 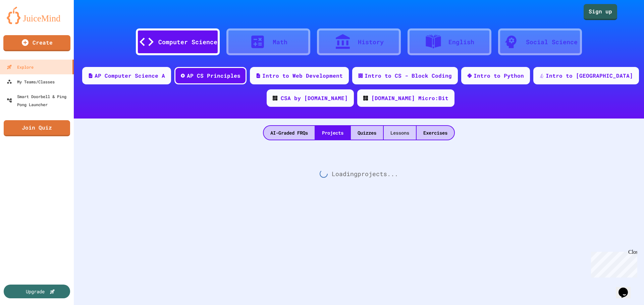 What do you see at coordinates (333, 133) in the screenshot?
I see `div: Projects` at bounding box center [333, 133].